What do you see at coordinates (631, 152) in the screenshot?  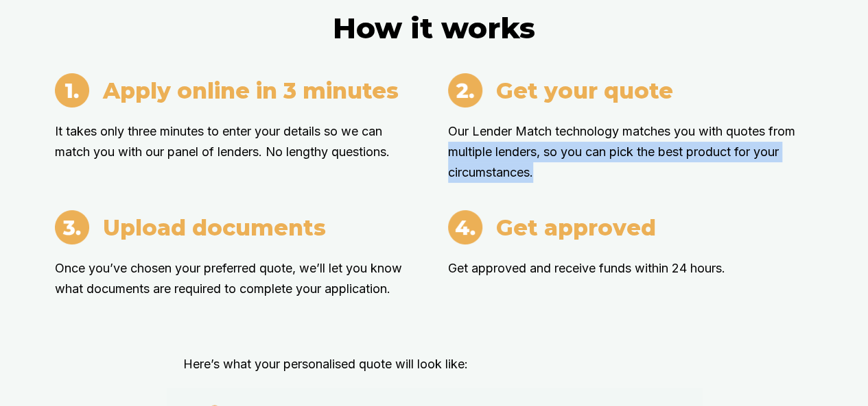 I see `p: Our Lender Match technology matches you with quotes from multiple lenders, so you can pick the be...` at bounding box center [631, 152].